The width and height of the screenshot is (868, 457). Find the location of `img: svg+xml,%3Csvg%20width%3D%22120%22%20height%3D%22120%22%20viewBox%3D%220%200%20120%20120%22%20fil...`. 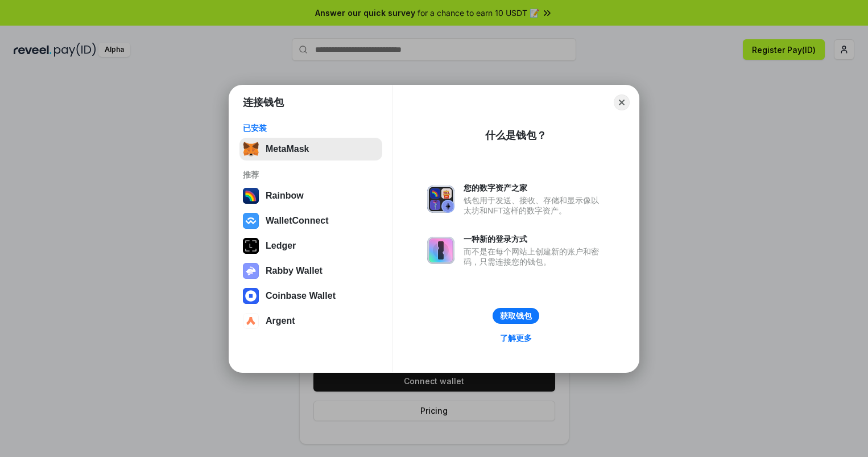

img: svg+xml,%3Csvg%20width%3D%22120%22%20height%3D%22120%22%20viewBox%3D%220%200%20120%20120%22%20fil... is located at coordinates (251, 196).